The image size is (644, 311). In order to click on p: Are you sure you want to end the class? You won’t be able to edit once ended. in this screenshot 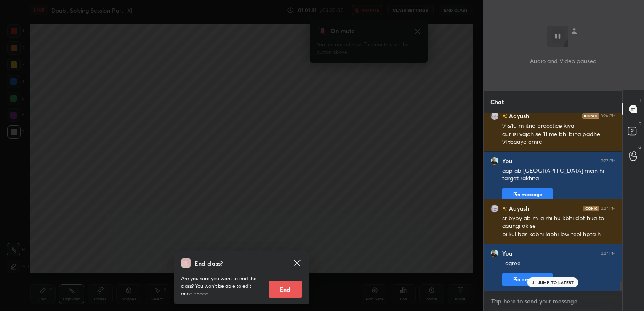, I will do `click(221, 287)`.